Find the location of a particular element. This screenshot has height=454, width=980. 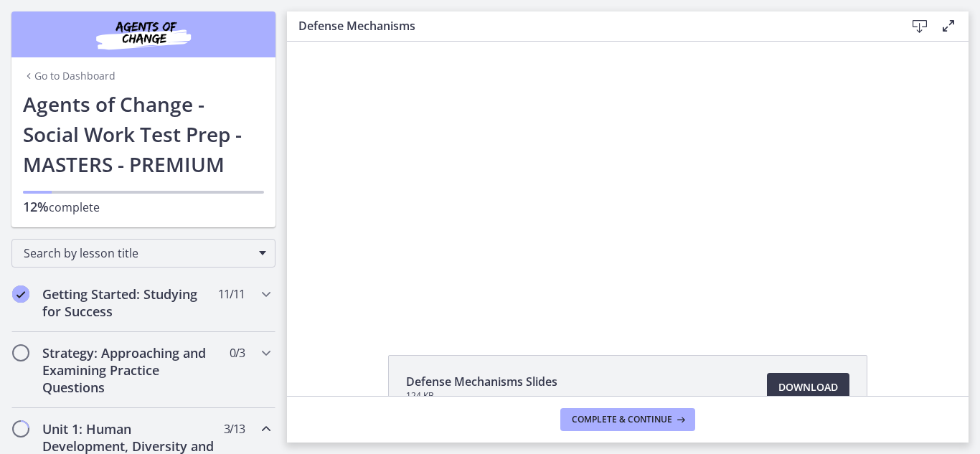

span: 124 KB is located at coordinates (482, 396).